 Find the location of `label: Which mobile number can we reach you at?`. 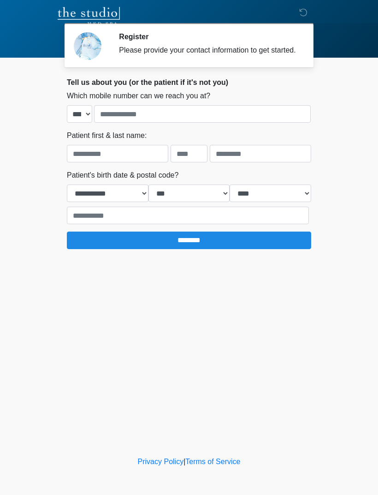

label: Which mobile number can we reach you at? is located at coordinates (138, 96).